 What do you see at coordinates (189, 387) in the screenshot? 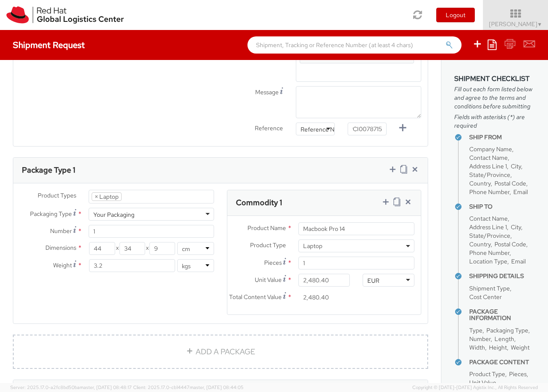
I see `span: Client: 2025.17.0-cb14447` at bounding box center [189, 387].